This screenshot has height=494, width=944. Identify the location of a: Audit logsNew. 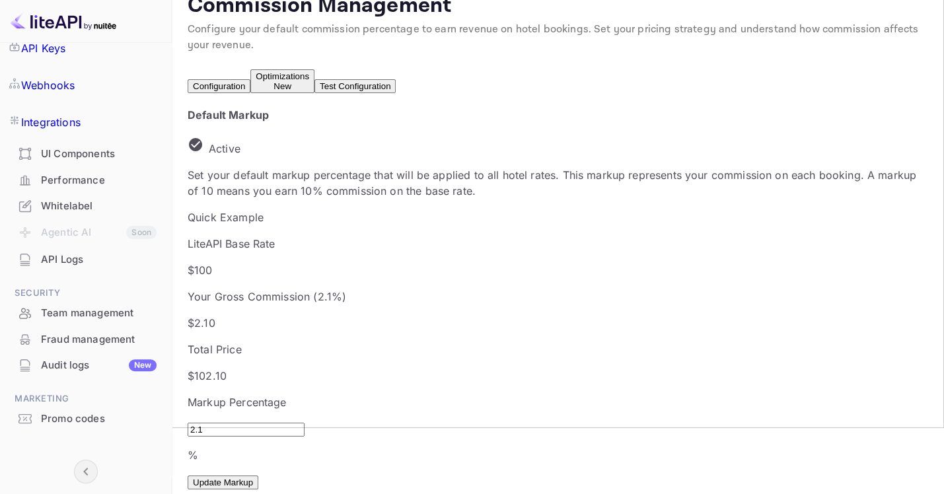
(85, 365).